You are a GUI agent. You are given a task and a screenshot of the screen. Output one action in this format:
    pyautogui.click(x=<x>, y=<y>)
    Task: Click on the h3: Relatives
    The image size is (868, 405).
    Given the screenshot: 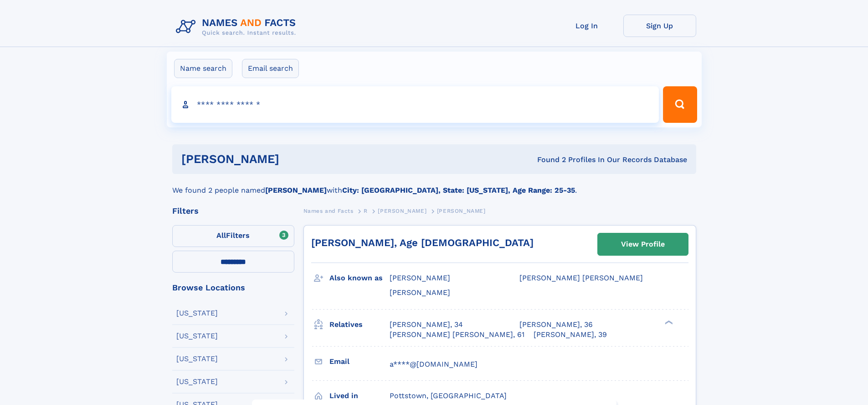 What is the action you would take?
    pyautogui.click(x=359, y=324)
    